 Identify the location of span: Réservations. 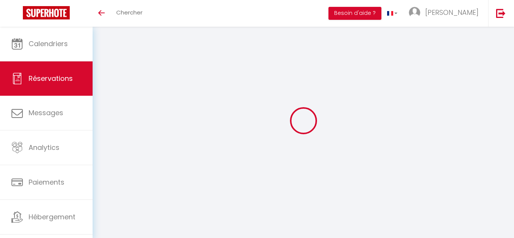
(51, 78).